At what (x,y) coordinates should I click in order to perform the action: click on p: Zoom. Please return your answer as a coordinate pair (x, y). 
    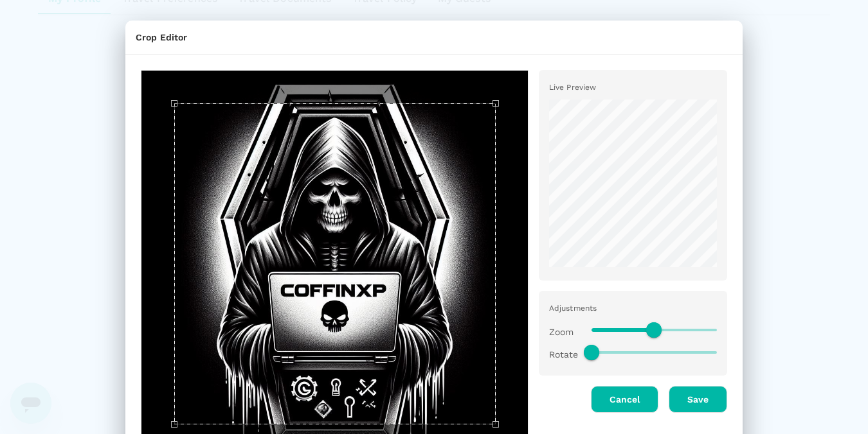
    Looking at the image, I should click on (566, 332).